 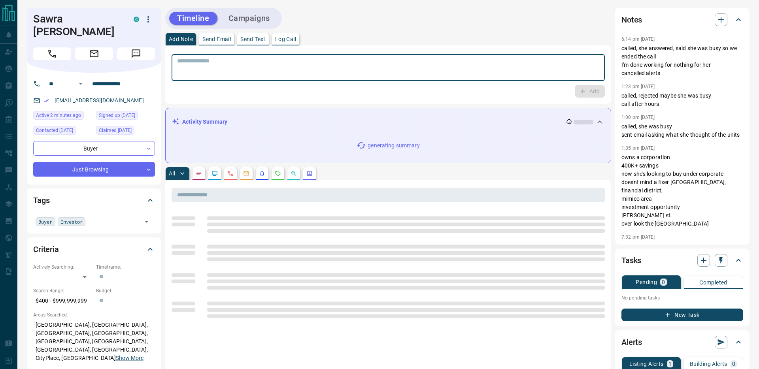 I want to click on svg: Emails, so click(x=246, y=173).